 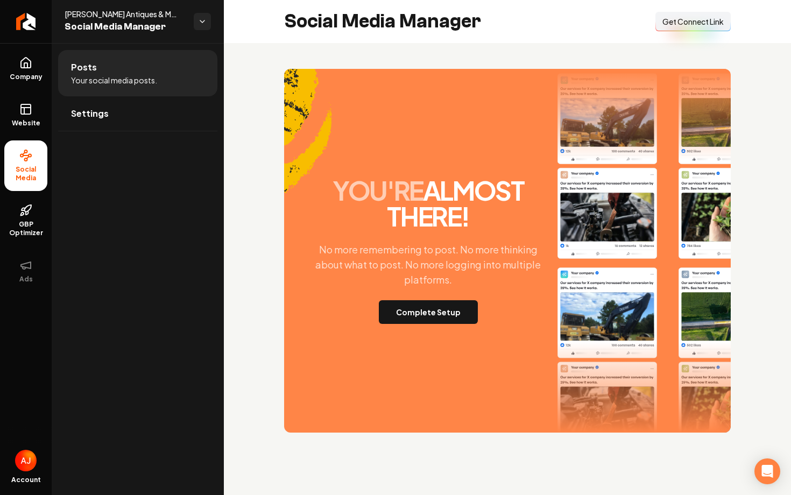 I want to click on h2: Social Media Manager, so click(x=382, y=22).